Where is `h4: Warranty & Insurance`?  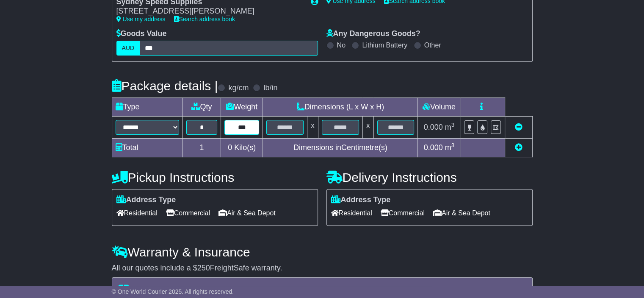 h4: Warranty & Insurance is located at coordinates (322, 251).